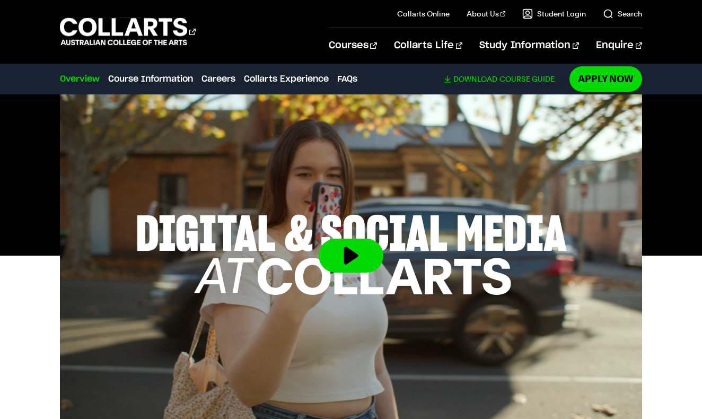 This screenshot has height=419, width=702. I want to click on a: Collarts Life, so click(428, 46).